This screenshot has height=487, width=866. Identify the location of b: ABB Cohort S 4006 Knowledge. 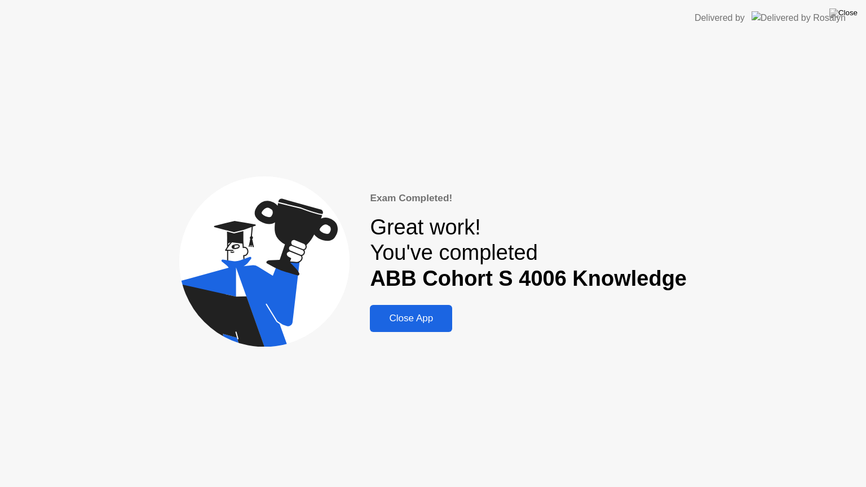
(528, 278).